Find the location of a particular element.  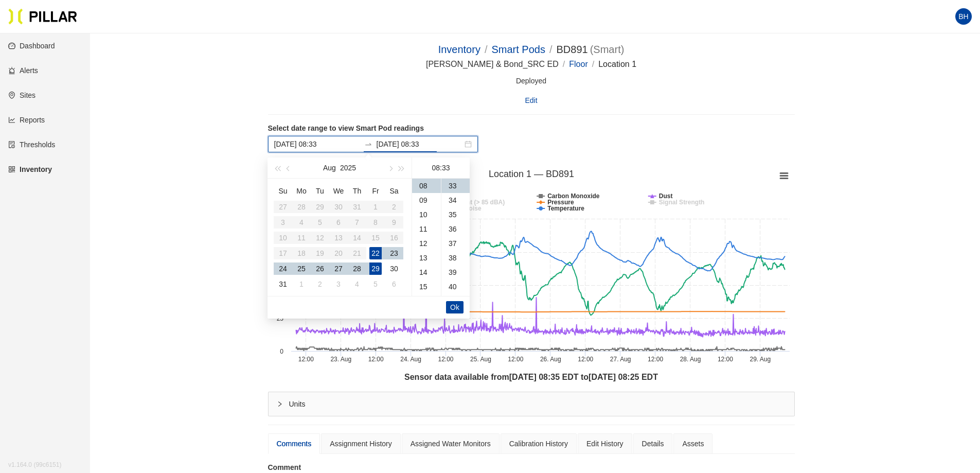

span: BH is located at coordinates (963, 17).